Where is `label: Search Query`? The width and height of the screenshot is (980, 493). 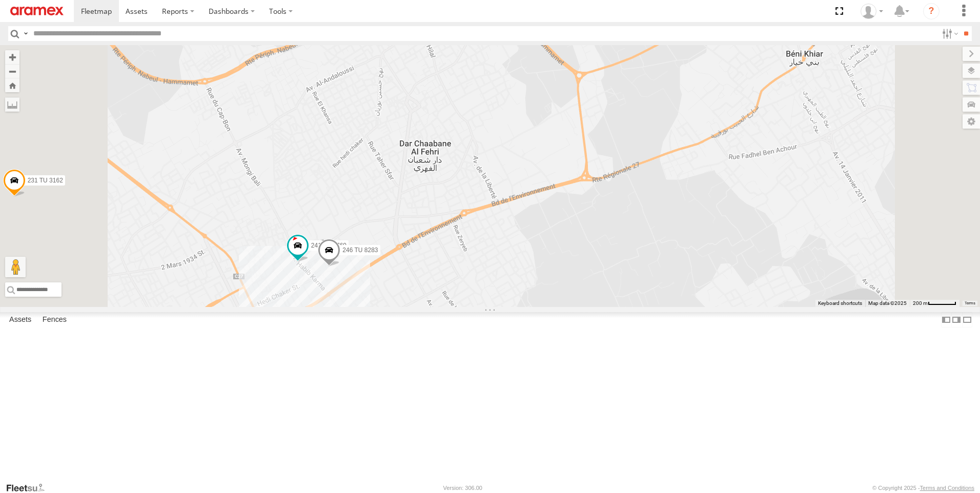 label: Search Query is located at coordinates (26, 33).